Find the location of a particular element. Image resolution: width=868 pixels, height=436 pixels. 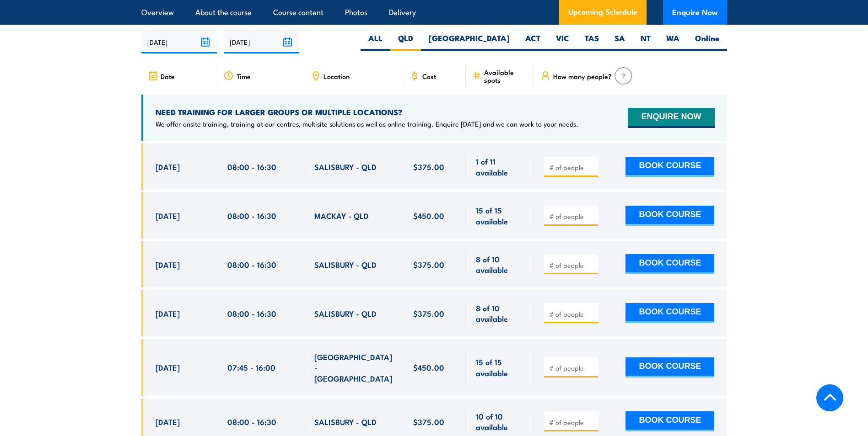

button: ENQUIRE NOW is located at coordinates (671, 118).